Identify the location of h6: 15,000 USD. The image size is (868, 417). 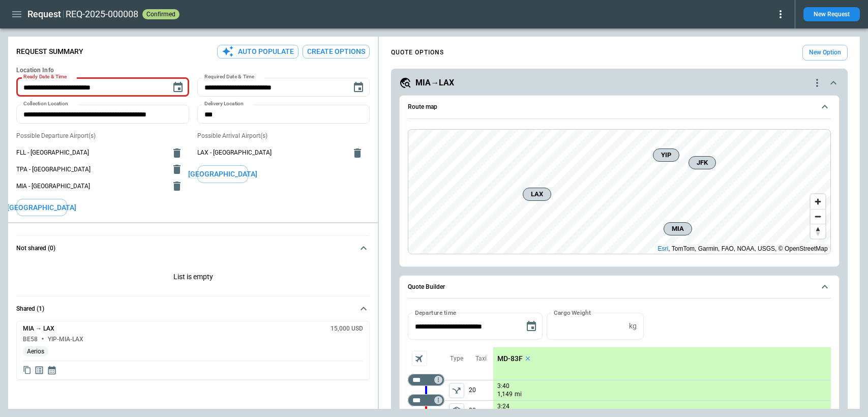
(347, 328).